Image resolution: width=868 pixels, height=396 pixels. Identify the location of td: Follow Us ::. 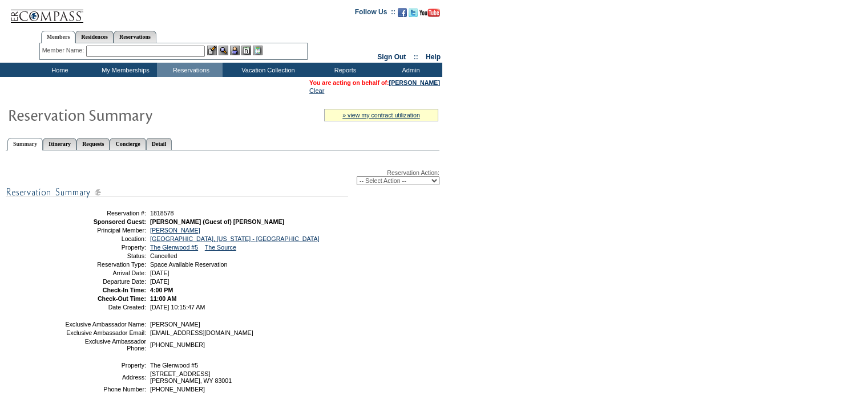
(375, 14).